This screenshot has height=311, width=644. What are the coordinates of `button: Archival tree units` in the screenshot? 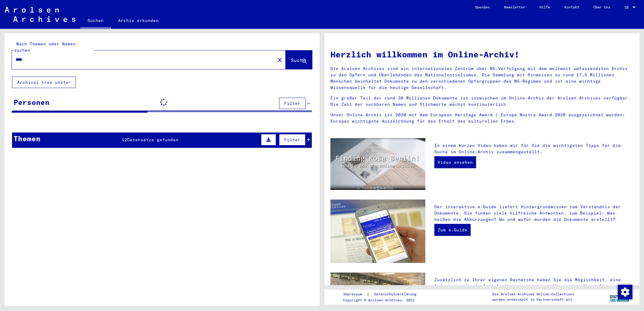 It's located at (44, 82).